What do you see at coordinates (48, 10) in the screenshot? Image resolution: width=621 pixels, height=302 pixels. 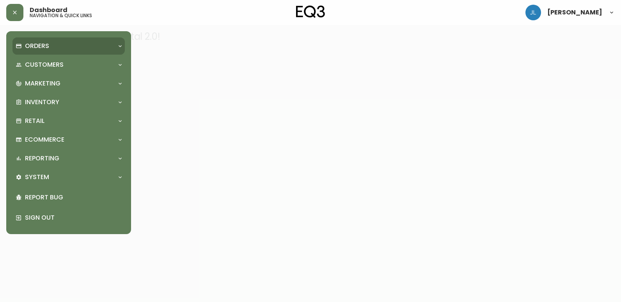 I see `span: Dashboard` at bounding box center [48, 10].